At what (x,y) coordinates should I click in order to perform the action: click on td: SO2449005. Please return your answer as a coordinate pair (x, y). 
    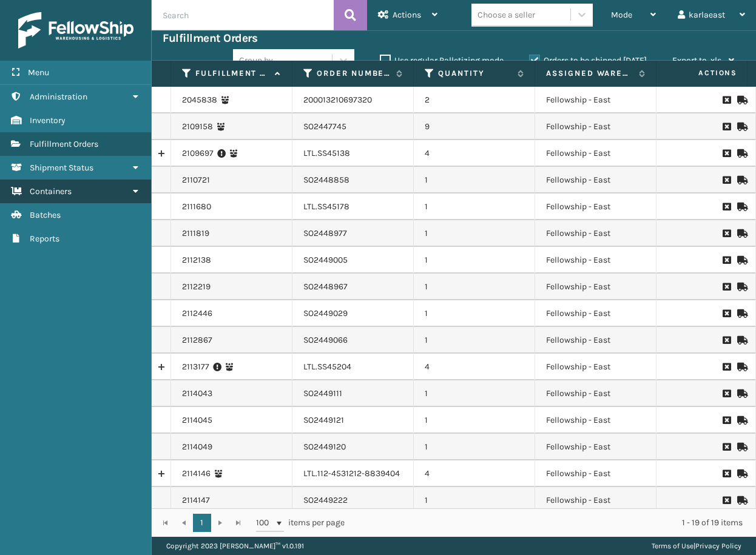
    Looking at the image, I should click on (353, 260).